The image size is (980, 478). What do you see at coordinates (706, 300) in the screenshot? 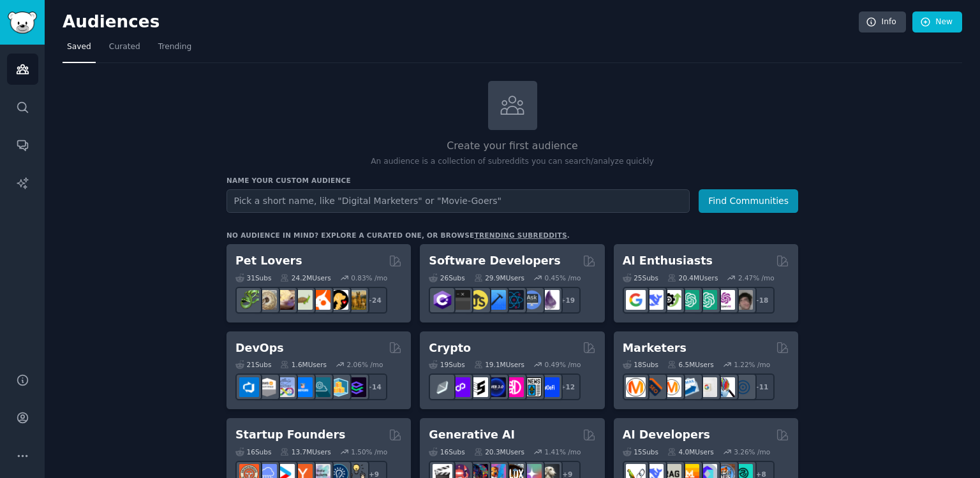
I see `img: chatgpt_prompts_` at bounding box center [706, 300].